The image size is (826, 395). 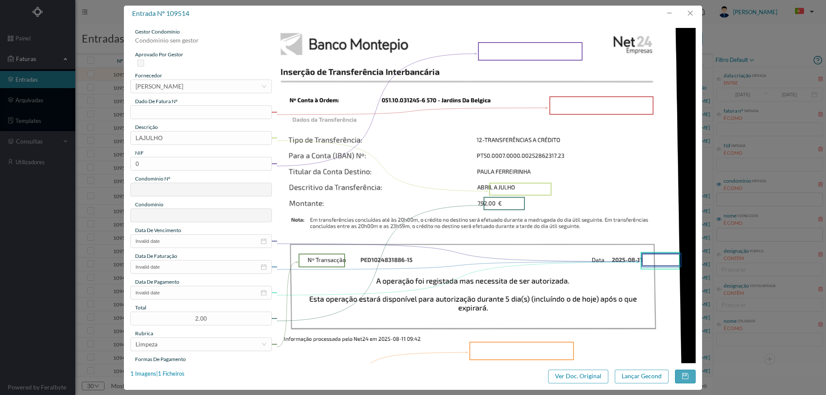 What do you see at coordinates (158, 230) in the screenshot?
I see `span: data de vencimento` at bounding box center [158, 230].